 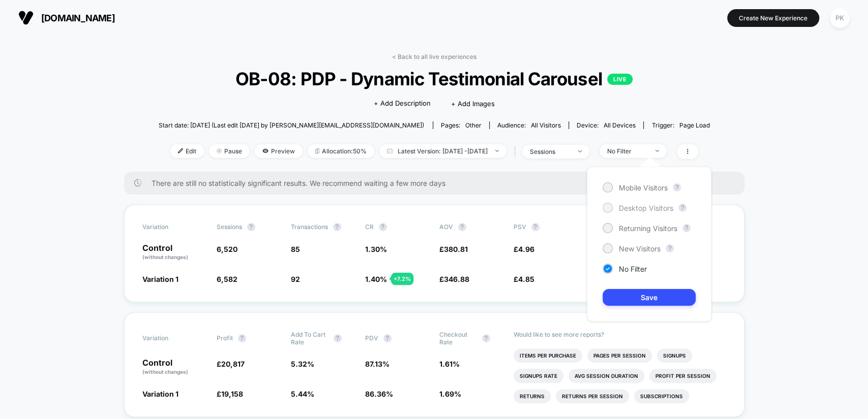 What do you see at coordinates (662, 397) in the screenshot?
I see `li: Subscriptions` at bounding box center [662, 397].